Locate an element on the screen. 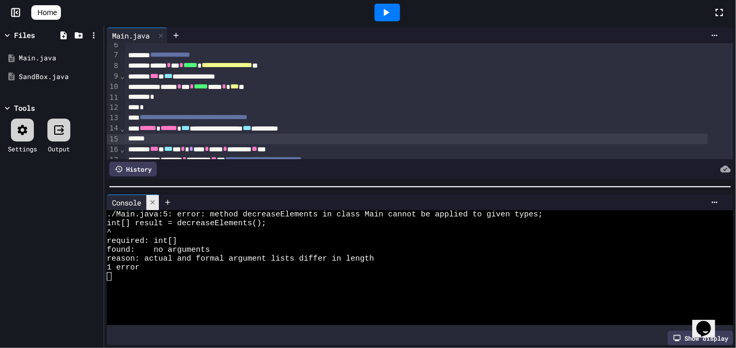 The width and height of the screenshot is (736, 348). div: 13 is located at coordinates (113, 118).